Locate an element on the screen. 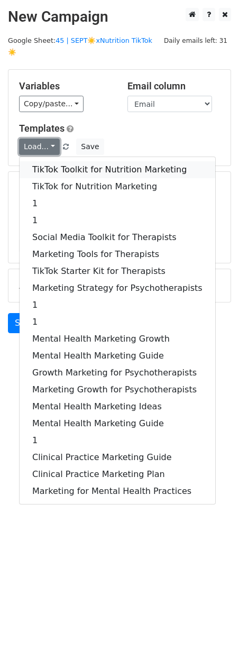 The image size is (239, 651). a: Growth Marketing for Psychotherapists is located at coordinates (117, 373).